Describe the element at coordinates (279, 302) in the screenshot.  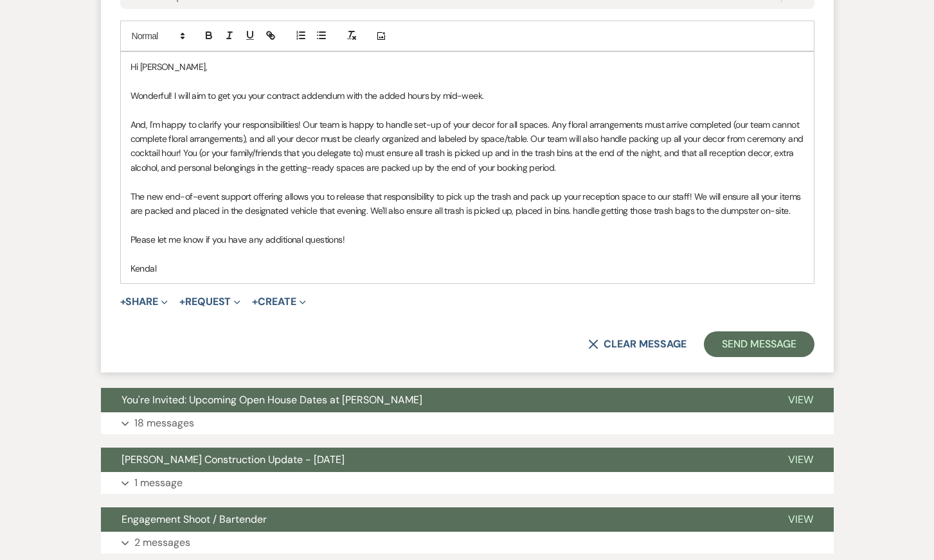
I see `button: Create` at that location.